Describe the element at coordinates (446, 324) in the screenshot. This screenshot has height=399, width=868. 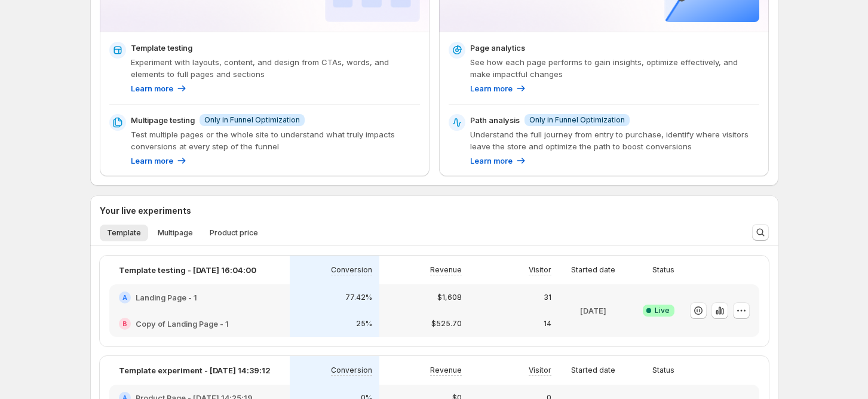
I see `p: $525.70` at that location.